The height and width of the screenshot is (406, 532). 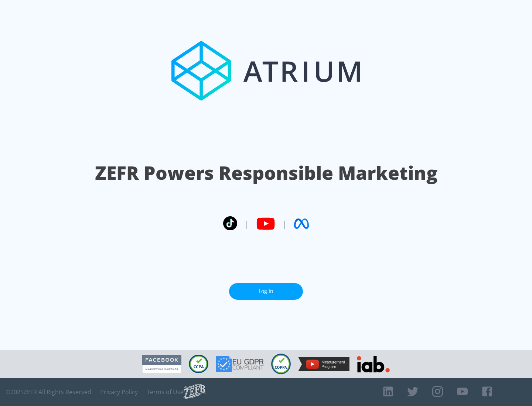 I want to click on span: © 2025 ZEFR All Rights Reserved, so click(x=49, y=392).